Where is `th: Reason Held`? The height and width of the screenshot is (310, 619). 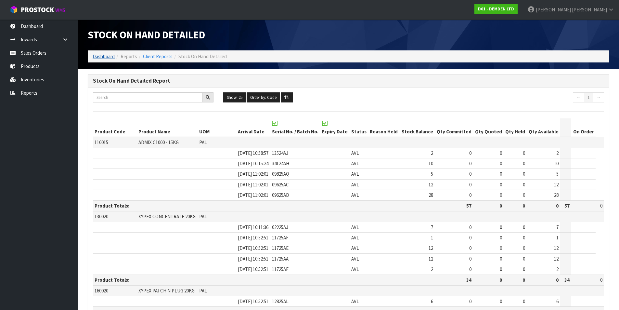
th: Reason Held is located at coordinates (384, 128).